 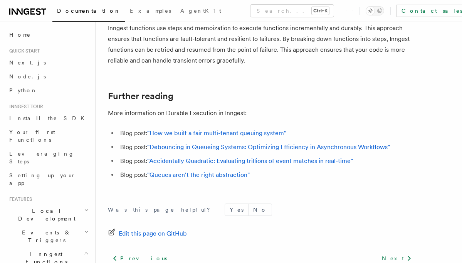 I want to click on a: Next.js, so click(x=48, y=62).